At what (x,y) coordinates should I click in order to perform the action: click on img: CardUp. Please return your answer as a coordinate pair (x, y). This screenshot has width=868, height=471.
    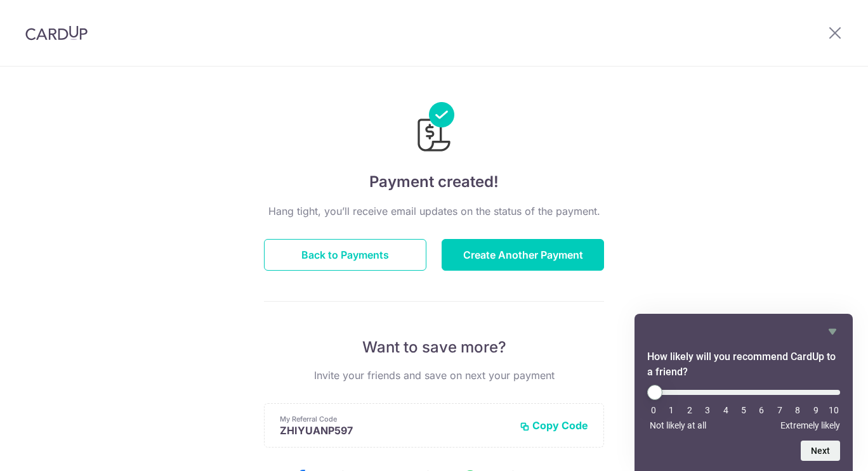
    Looking at the image, I should click on (57, 33).